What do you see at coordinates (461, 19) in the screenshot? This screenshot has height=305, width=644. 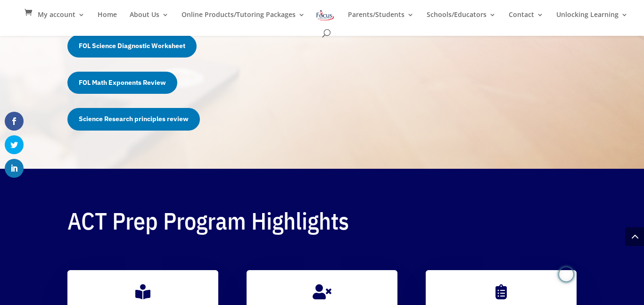 I see `a: Schools/Educators` at bounding box center [461, 19].